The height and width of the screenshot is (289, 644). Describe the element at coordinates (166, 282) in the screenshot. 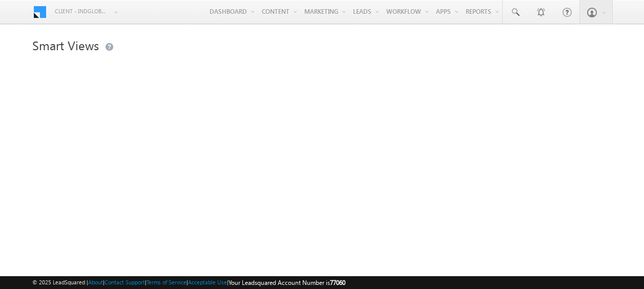

I see `a: Terms of Service` at that location.